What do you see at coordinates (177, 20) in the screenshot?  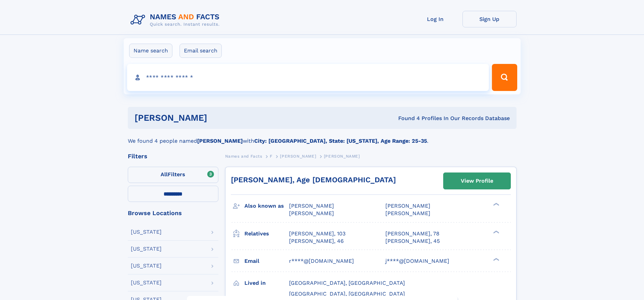 I see `img: Logo Names and Facts` at bounding box center [177, 20].